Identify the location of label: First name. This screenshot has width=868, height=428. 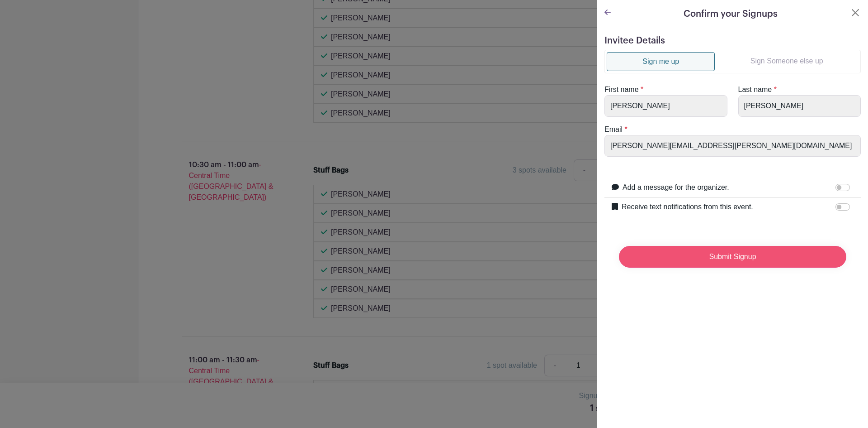
(621, 90).